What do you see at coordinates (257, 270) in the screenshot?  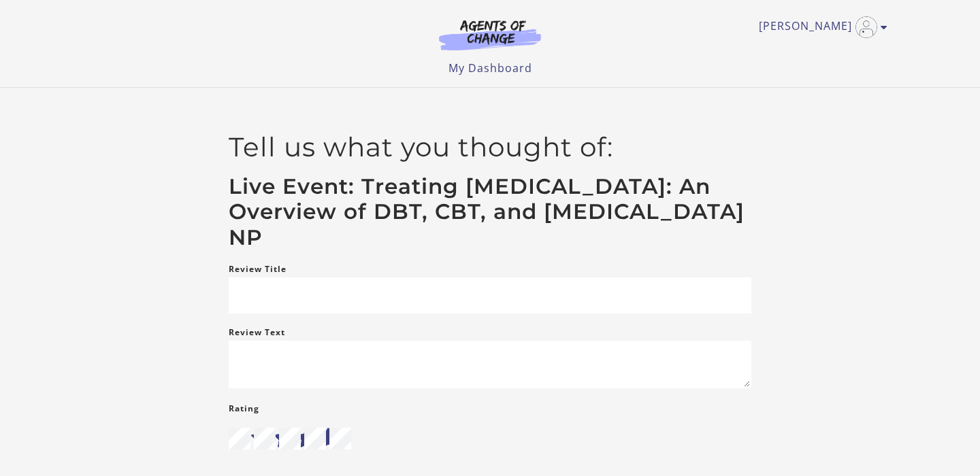 I see `label: Review Title` at bounding box center [257, 270].